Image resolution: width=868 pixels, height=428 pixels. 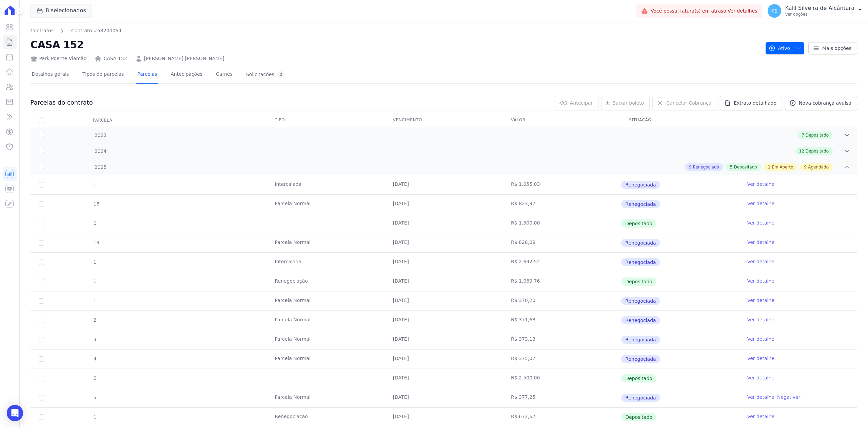 I want to click on a: Tipos de parcelas, so click(x=103, y=75).